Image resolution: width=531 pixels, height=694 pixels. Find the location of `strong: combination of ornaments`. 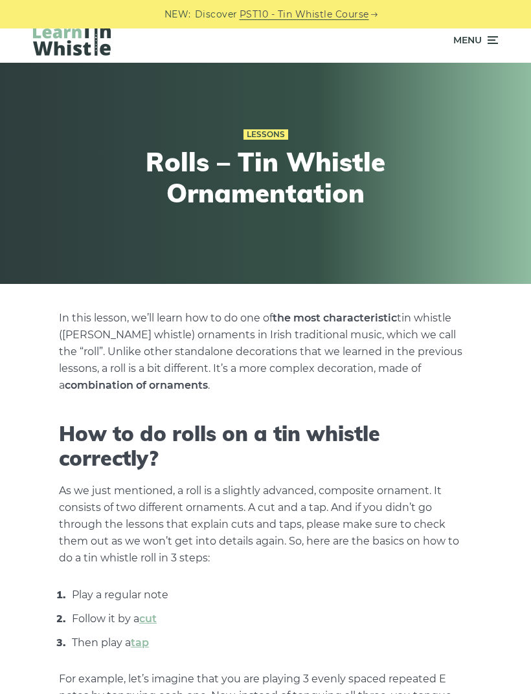

strong: combination of ornaments is located at coordinates (136, 385).